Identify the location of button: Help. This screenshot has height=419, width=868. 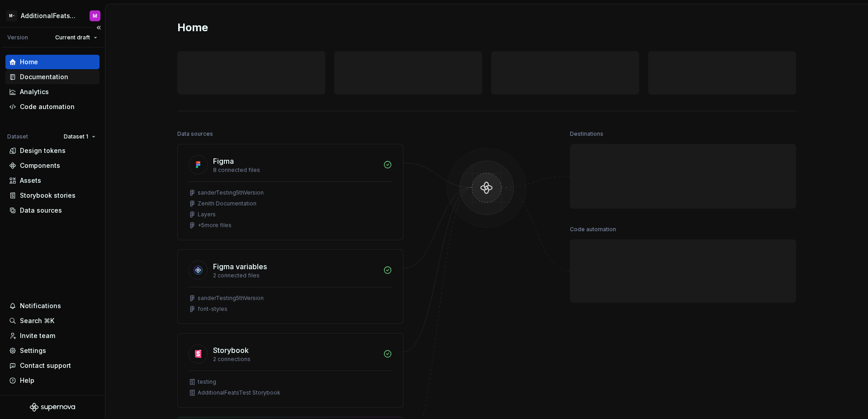
(52, 381).